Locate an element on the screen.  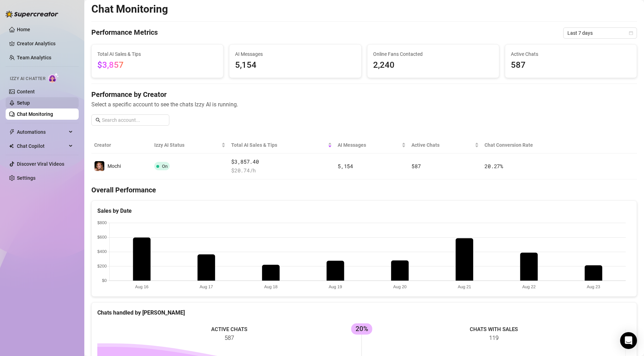
h4: Performance by Creator is located at coordinates (364, 94).